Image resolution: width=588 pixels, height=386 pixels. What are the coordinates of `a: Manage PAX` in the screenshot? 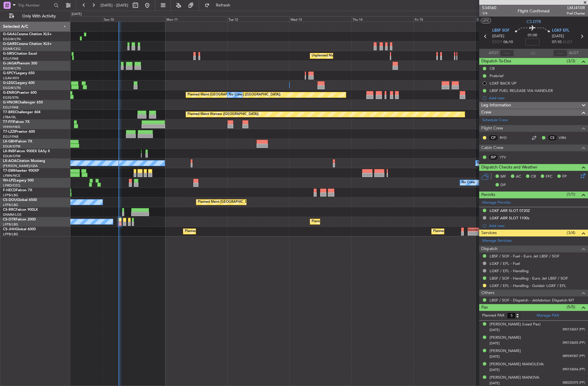 It's located at (548, 316).